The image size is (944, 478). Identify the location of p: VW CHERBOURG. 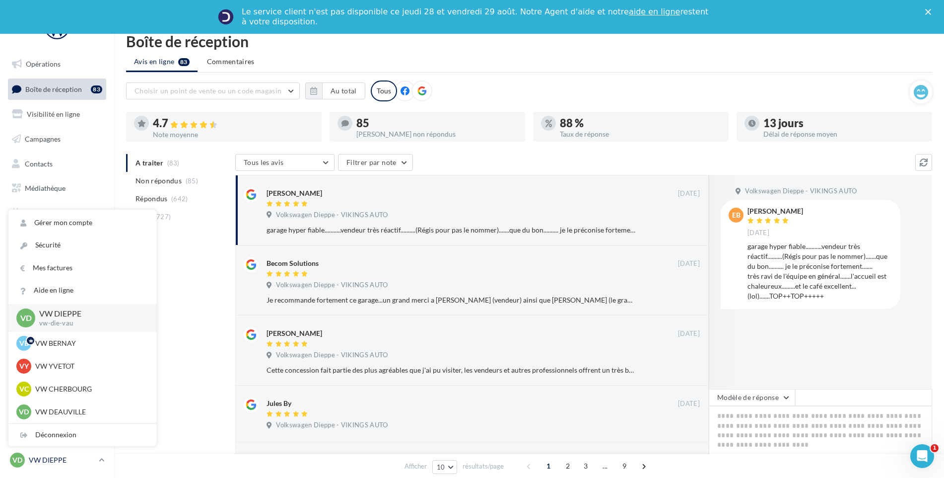
(90, 389).